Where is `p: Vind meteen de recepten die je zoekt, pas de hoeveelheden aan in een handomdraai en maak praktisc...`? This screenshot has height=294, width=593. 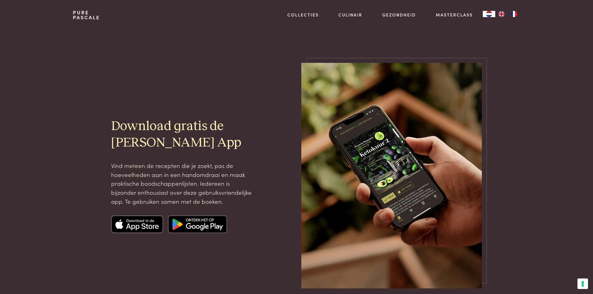
p: Vind meteen de recepten die je zoekt, pas de hoeveelheden aan in een handomdraai en maak praktisc... is located at coordinates (182, 183).